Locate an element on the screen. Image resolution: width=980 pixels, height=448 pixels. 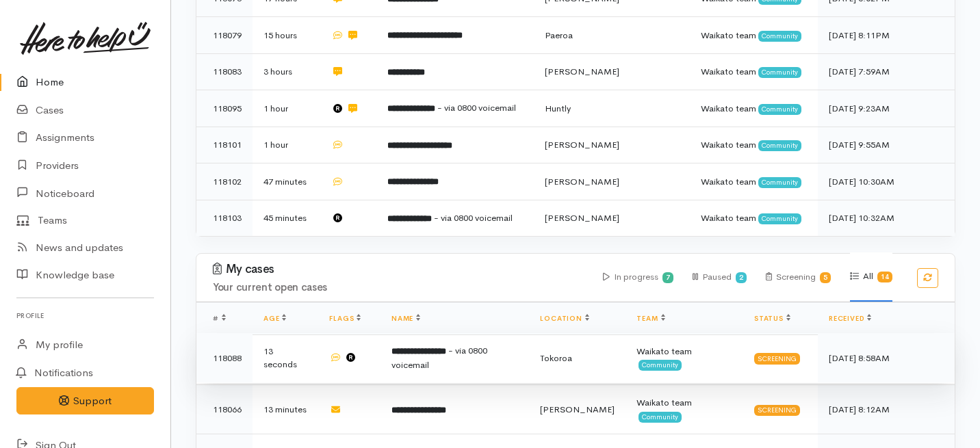
div: In progress is located at coordinates (638, 277).